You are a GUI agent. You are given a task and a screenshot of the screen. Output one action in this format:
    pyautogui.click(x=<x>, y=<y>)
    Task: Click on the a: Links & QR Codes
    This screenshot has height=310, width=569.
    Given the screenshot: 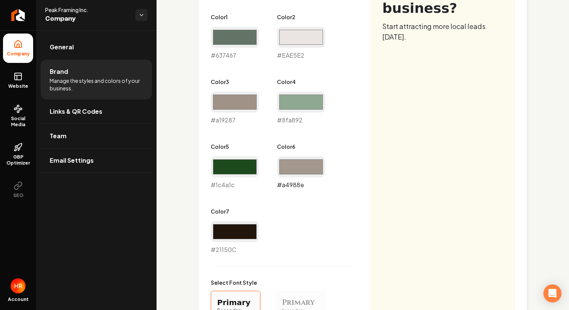 What is the action you would take?
    pyautogui.click(x=96, y=111)
    